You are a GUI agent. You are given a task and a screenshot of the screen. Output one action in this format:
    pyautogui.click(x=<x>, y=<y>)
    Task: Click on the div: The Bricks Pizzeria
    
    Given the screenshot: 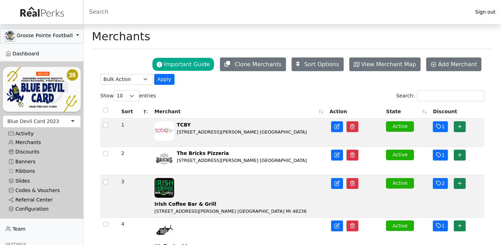 What is the action you would take?
    pyautogui.click(x=242, y=153)
    